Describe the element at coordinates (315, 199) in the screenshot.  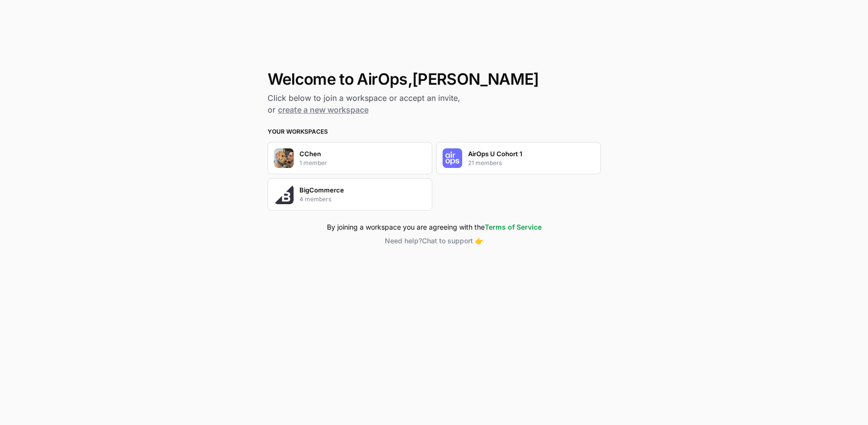
I see `p: 4 members` at that location.